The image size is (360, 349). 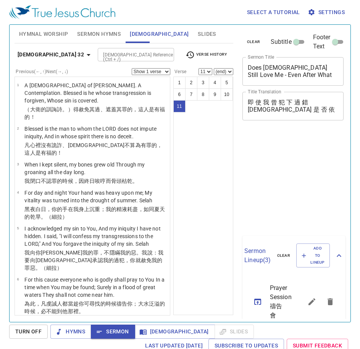 What do you see at coordinates (71, 332) in the screenshot?
I see `span: Hymns` at bounding box center [71, 332].